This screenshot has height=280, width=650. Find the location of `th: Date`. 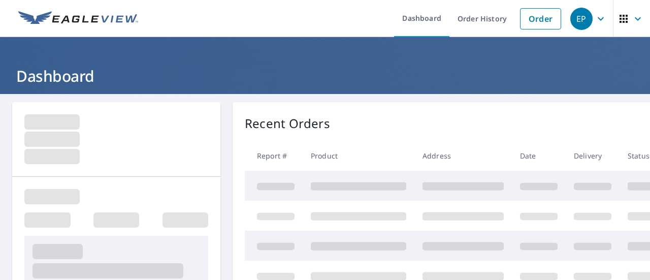

th: Date is located at coordinates (539, 155).